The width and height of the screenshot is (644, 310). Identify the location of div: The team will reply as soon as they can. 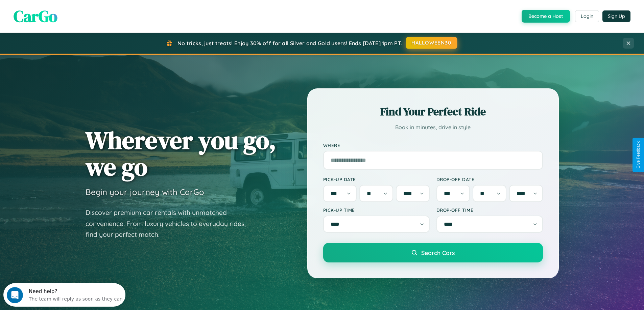
(73, 14).